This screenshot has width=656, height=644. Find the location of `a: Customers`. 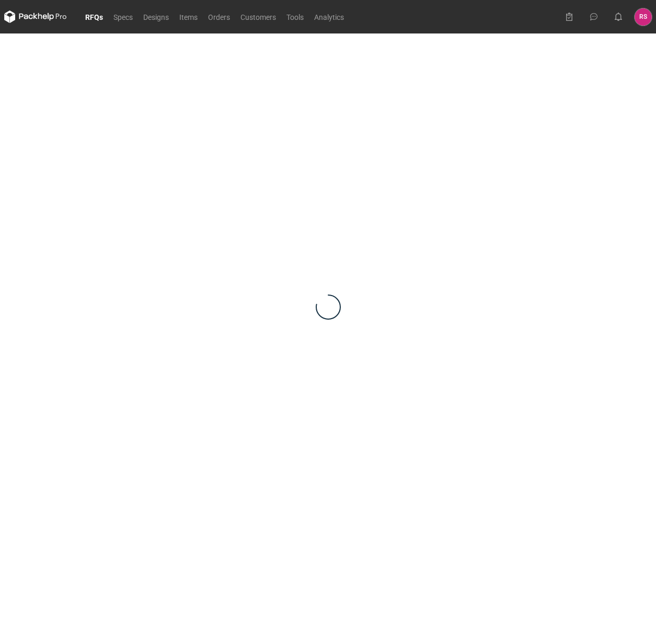

a: Customers is located at coordinates (258, 17).